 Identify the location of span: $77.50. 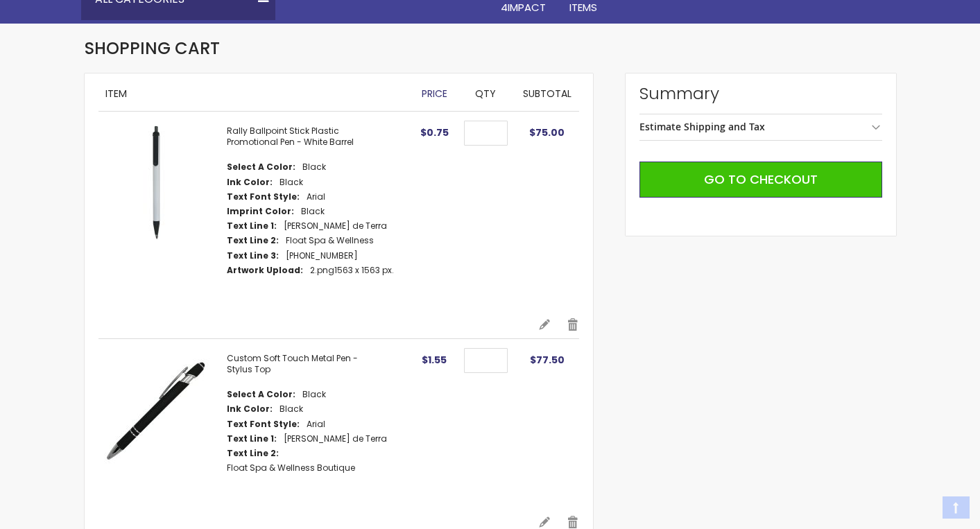
(548, 360).